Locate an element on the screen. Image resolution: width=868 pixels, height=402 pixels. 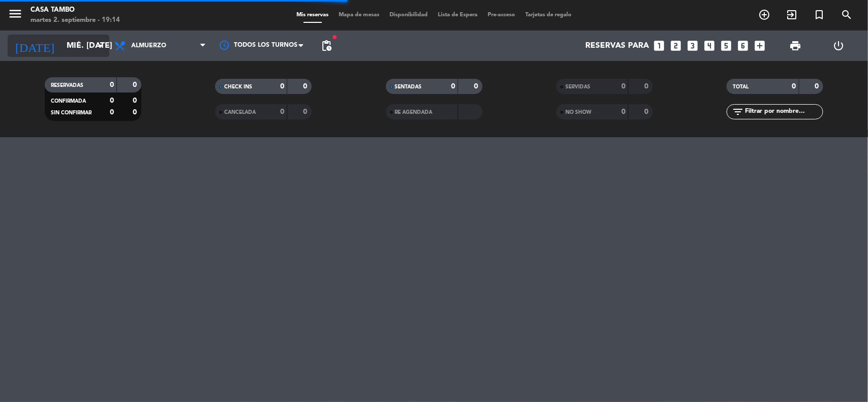
span: SERVIDAS is located at coordinates (577, 87).